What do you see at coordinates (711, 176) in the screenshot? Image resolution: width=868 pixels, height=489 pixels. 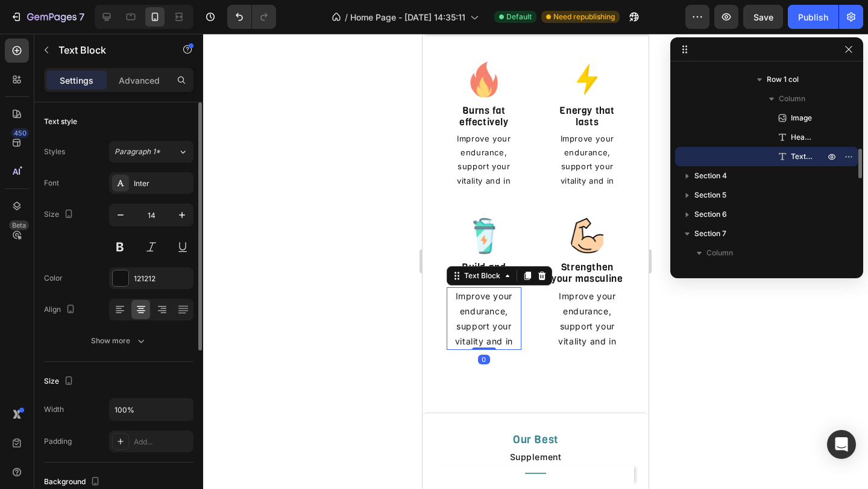 I see `span: Section 4` at bounding box center [711, 176].